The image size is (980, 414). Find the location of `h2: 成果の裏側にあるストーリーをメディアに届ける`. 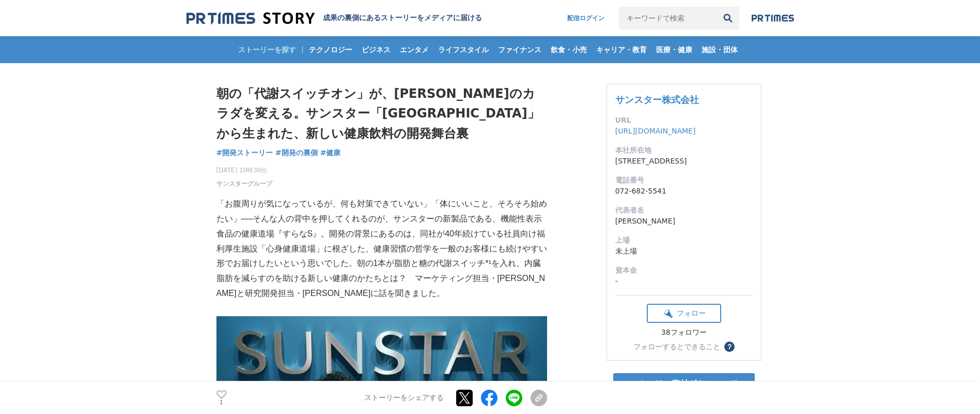

h2: 成果の裏側にあるストーリーをメディアに届ける is located at coordinates (403, 18).